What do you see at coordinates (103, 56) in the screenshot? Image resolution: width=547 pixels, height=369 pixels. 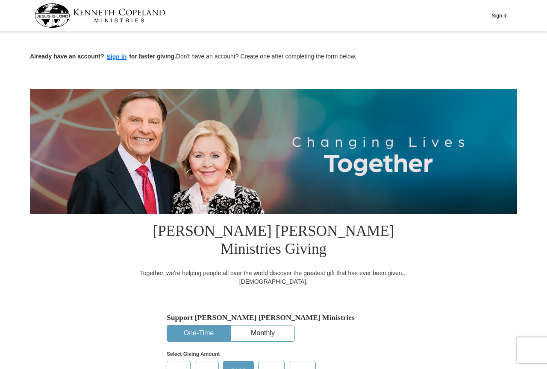 I see `strong: Already have an account? for faster giving.` at bounding box center [103, 56].